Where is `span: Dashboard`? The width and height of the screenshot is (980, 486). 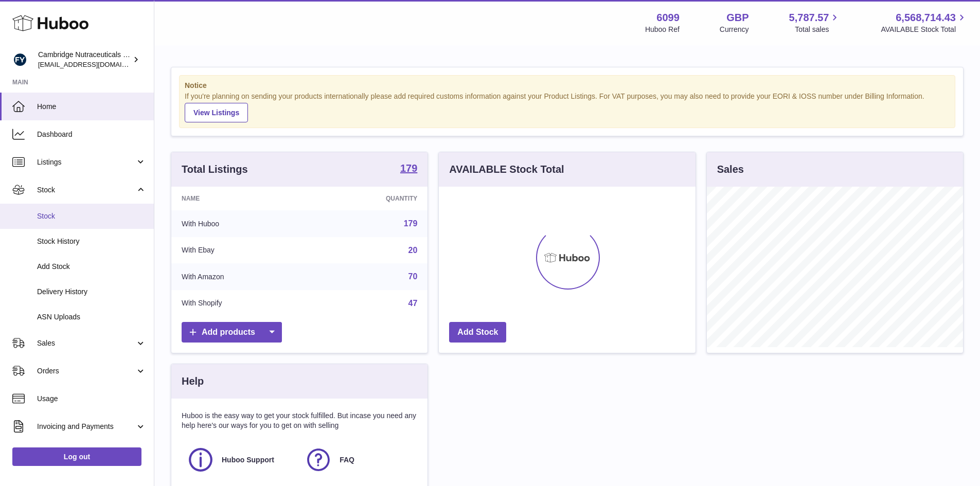
span: Dashboard is located at coordinates (92, 134).